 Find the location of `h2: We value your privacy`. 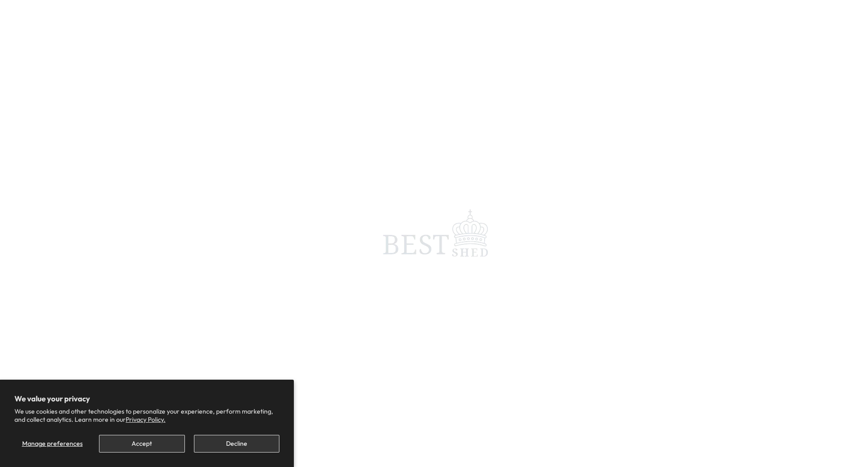

h2: We value your privacy is located at coordinates (147, 399).